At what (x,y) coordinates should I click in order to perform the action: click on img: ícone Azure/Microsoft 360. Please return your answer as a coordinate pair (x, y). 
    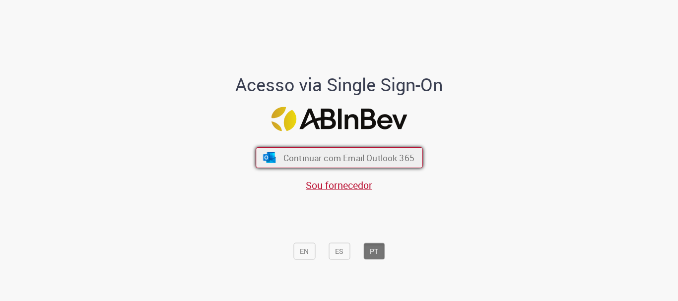
    Looking at the image, I should click on (269, 158).